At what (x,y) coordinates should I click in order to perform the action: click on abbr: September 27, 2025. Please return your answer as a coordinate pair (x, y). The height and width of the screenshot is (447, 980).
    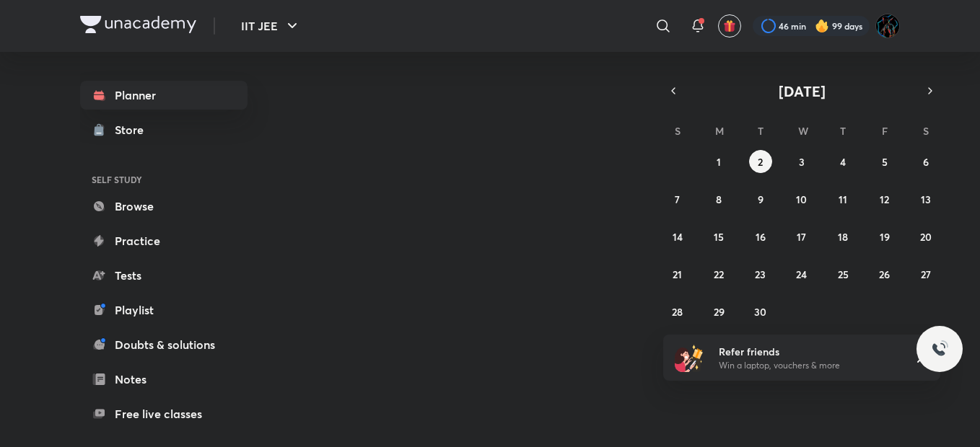
    Looking at the image, I should click on (926, 274).